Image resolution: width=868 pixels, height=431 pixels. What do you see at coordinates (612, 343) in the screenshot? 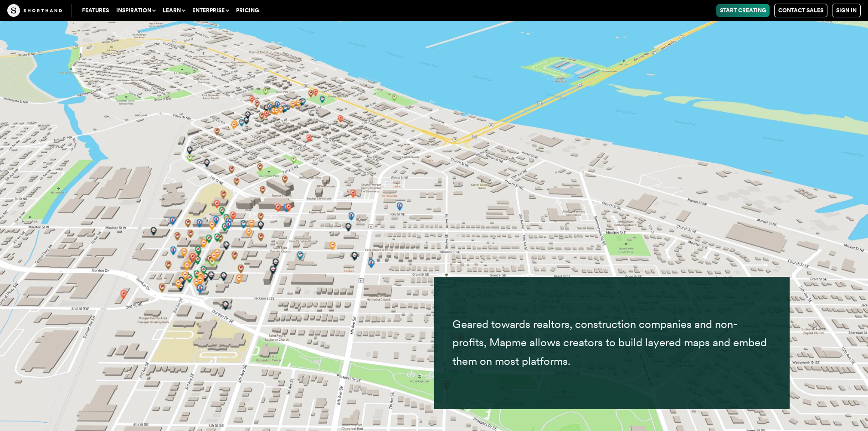
I see `p: Geared towards realtors, construction companies and non-profits, Mapme allows creators to build l...` at bounding box center [612, 343].